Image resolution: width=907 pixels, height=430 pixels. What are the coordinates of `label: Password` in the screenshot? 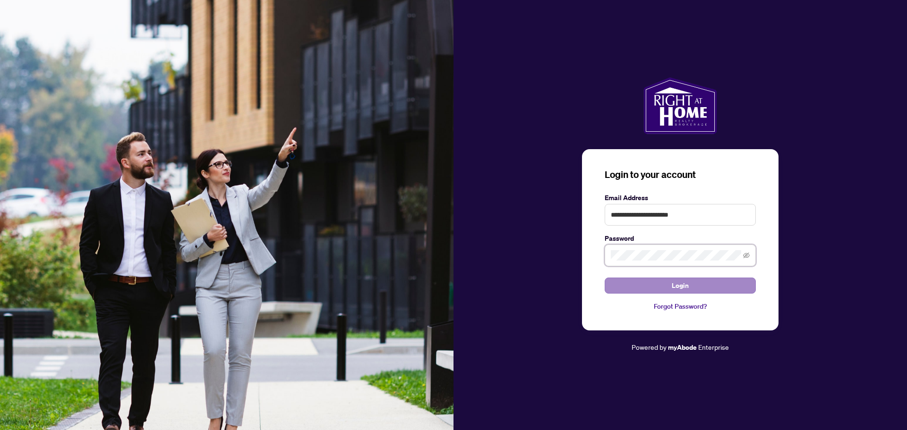 It's located at (680, 239).